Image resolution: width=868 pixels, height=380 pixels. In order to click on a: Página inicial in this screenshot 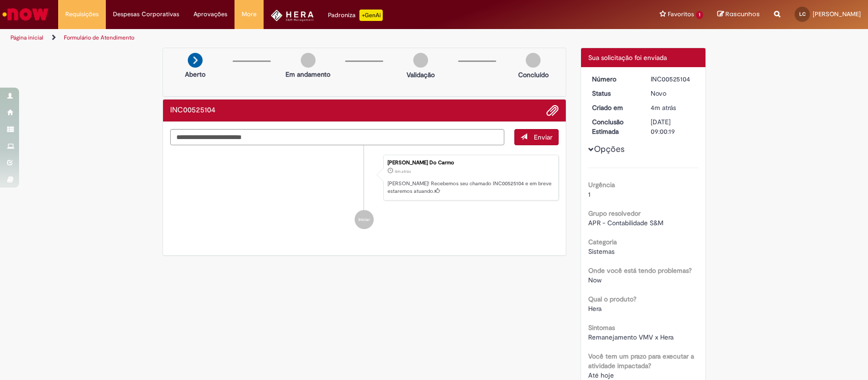, I will do `click(26, 38)`.